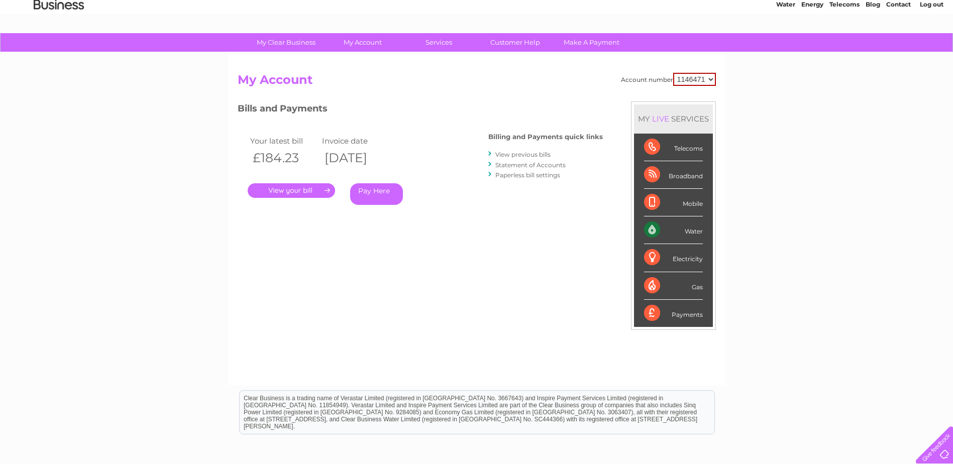  Describe the element at coordinates (59, 41) in the screenshot. I see `img: logo.png` at that location.